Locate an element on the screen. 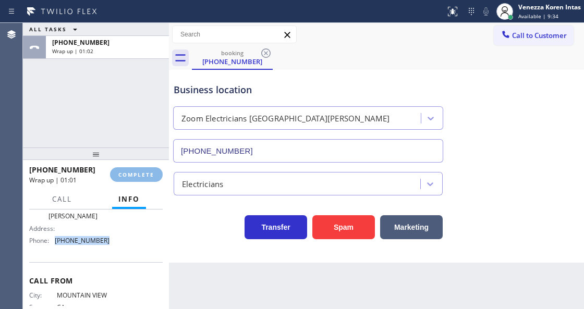 The height and width of the screenshot is (309, 584). button: Call is located at coordinates (62, 199).